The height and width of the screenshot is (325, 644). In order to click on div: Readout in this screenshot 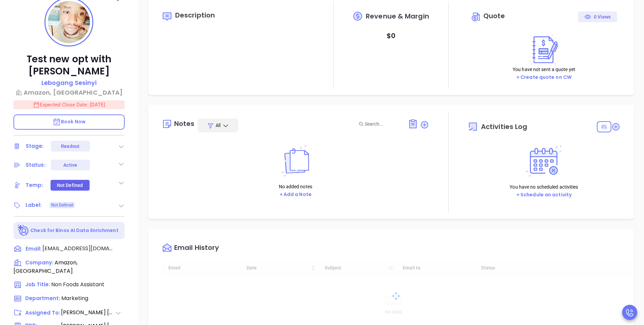, I will do `click(70, 146)`.